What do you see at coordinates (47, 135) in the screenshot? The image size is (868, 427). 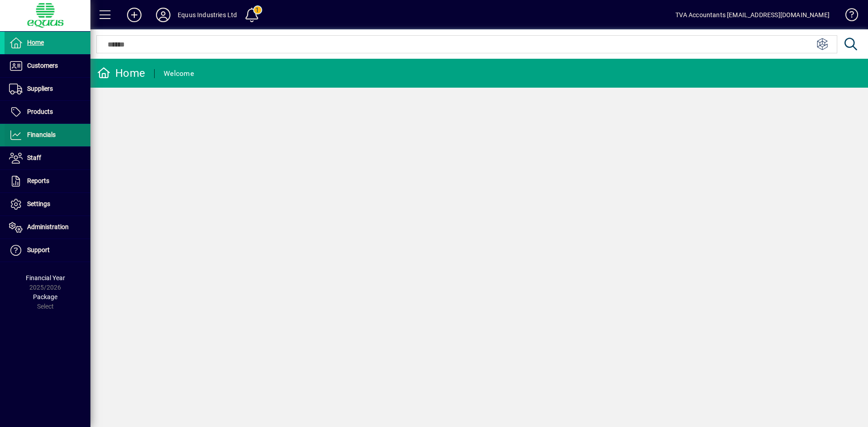 I see `a: Financials` at bounding box center [47, 135].